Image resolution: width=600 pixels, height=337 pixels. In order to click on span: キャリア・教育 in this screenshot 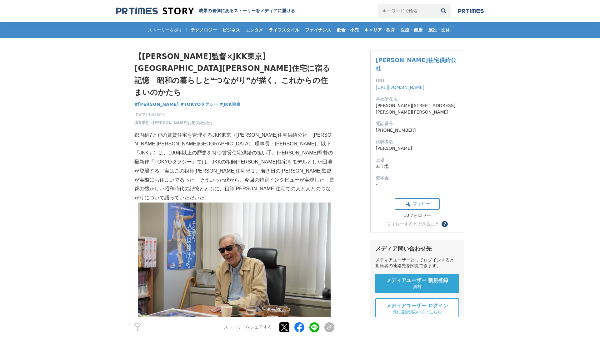, I will do `click(379, 30)`.